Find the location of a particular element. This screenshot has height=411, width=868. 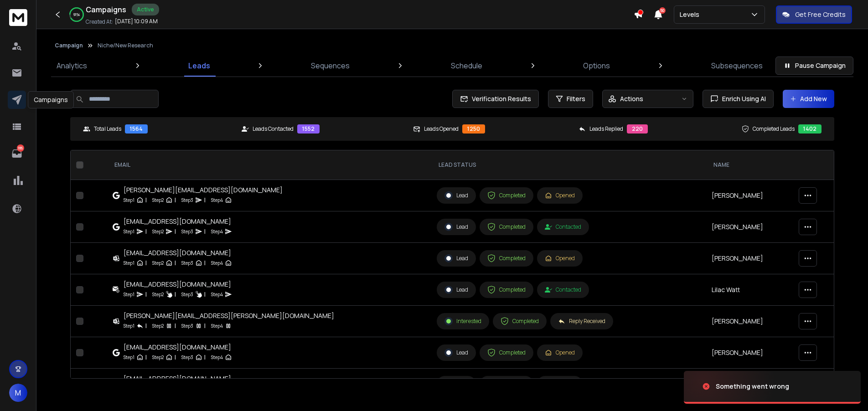

td: Lilac Watt is located at coordinates (750, 290).